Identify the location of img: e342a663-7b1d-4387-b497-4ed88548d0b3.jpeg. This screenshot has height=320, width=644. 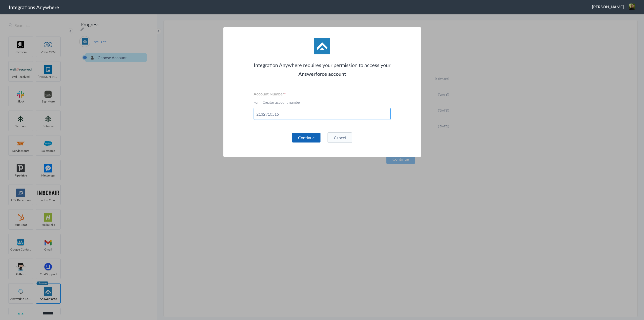
(632, 7).